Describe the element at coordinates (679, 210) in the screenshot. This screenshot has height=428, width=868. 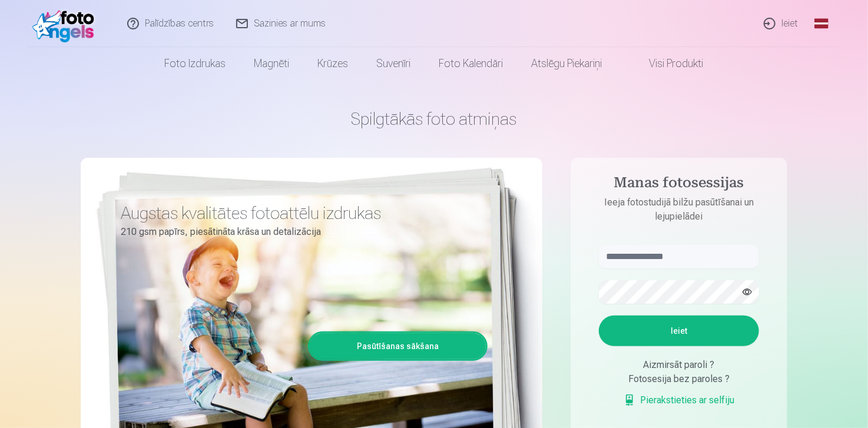
I see `p: Ieeja fotostudijā bilžu pasūtīšanai un lejupielādei` at that location.